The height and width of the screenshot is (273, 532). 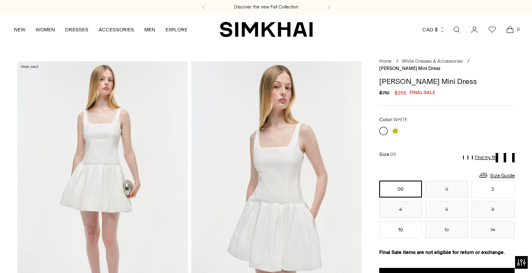 What do you see at coordinates (447, 65) in the screenshot?
I see `nav: breadcrumbs` at bounding box center [447, 65].